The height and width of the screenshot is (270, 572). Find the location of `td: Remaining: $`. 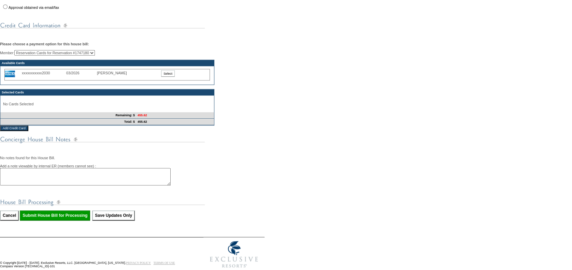

td: Remaining: $ is located at coordinates (68, 115).